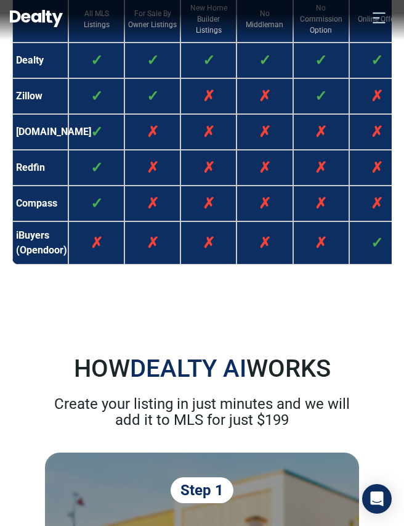  Describe the element at coordinates (202, 412) in the screenshot. I see `p: Create your listing in just minutes and we will add it to MLS for just $199` at that location.